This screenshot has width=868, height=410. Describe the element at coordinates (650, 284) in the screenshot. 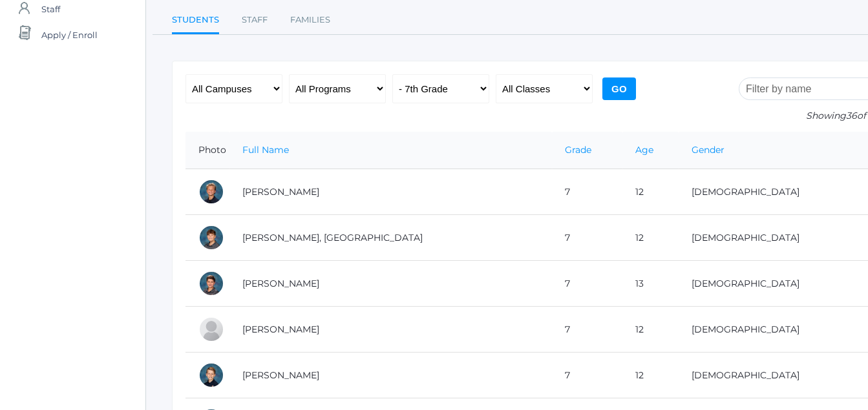

I see `td: 13` at that location.